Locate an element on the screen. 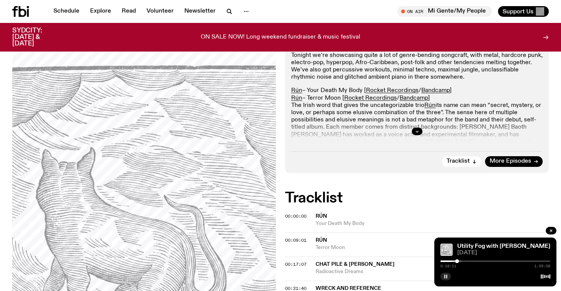  a: Schedule is located at coordinates (66, 11).